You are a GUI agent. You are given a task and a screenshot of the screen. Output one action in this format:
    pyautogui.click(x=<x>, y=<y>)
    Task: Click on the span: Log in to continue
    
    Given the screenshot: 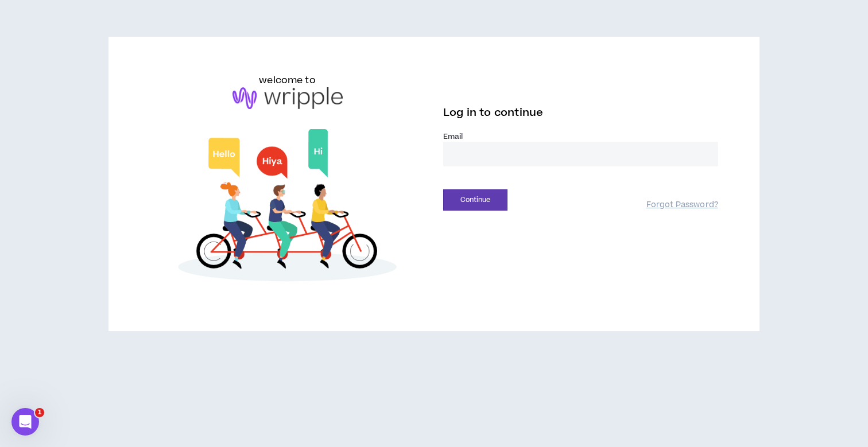 What is the action you would take?
    pyautogui.click(x=493, y=112)
    